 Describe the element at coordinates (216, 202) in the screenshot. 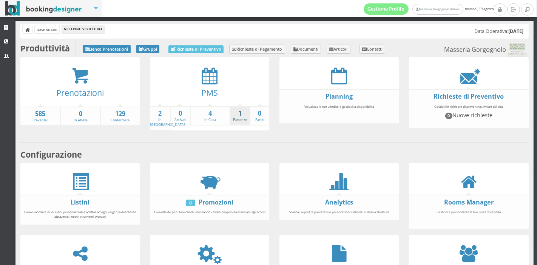

I see `a: Promozioni` at that location.